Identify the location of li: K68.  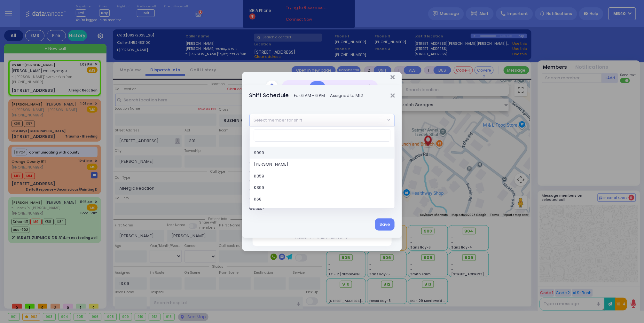
(322, 199).